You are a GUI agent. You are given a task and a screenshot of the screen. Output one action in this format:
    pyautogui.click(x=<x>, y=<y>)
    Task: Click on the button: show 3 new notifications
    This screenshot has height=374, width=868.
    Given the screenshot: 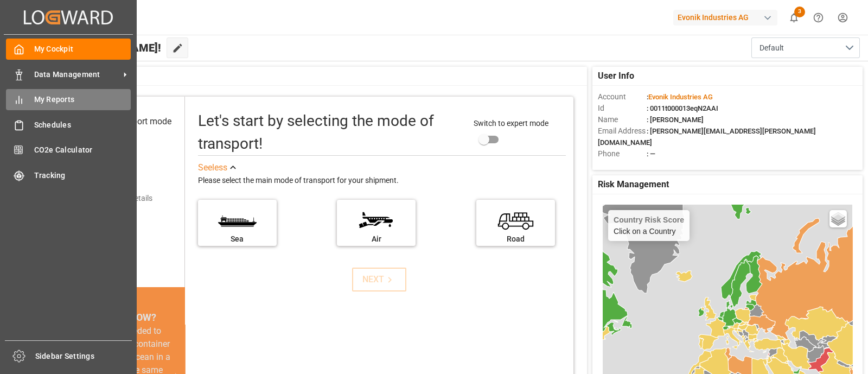 What is the action you would take?
    pyautogui.click(x=793, y=17)
    